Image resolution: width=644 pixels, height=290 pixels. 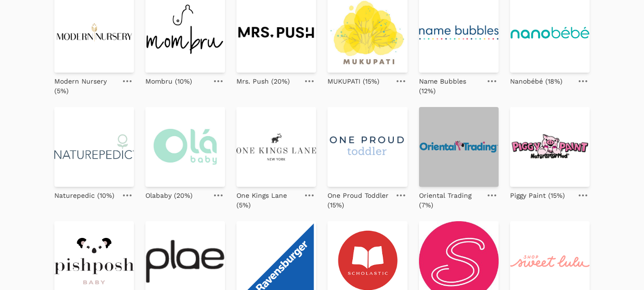 I want to click on img: AYg9PnZMcqi6AAAAAElFTkSuQmCC, so click(x=275, y=147).